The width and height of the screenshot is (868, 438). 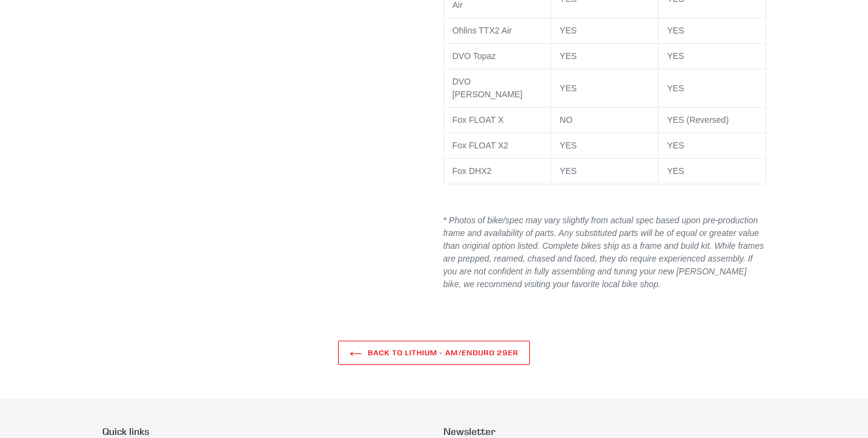 I want to click on span: Fox FLOAT X, so click(x=478, y=120).